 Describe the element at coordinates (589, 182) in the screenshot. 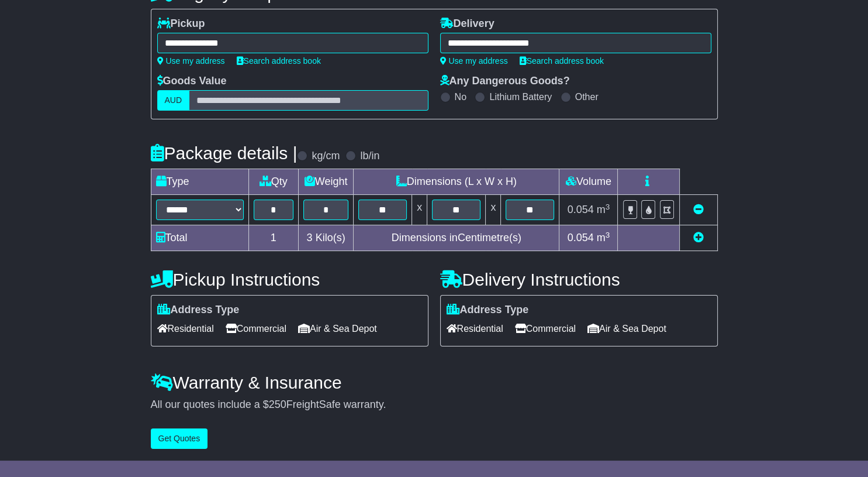

I see `td: Volume` at that location.